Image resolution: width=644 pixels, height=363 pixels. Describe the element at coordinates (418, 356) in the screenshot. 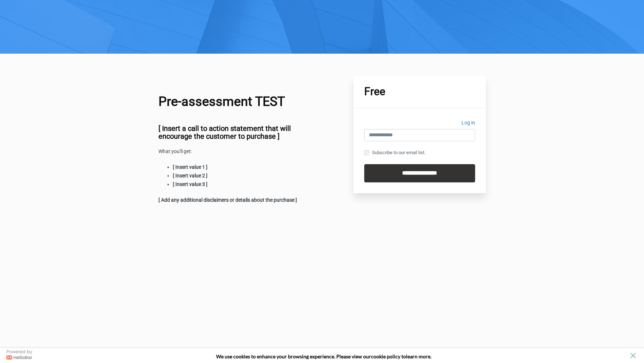

I see `span: learn more.` at that location.